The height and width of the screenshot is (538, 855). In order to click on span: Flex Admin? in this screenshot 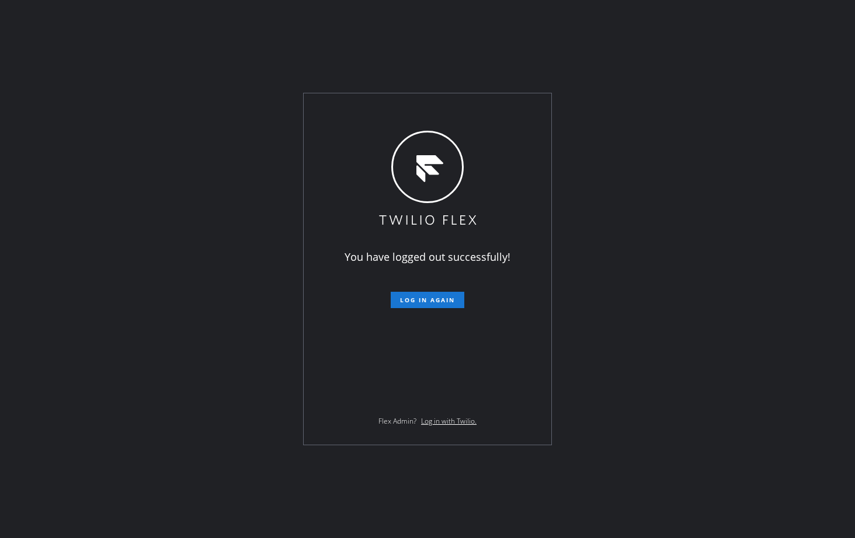, I will do `click(397, 421)`.